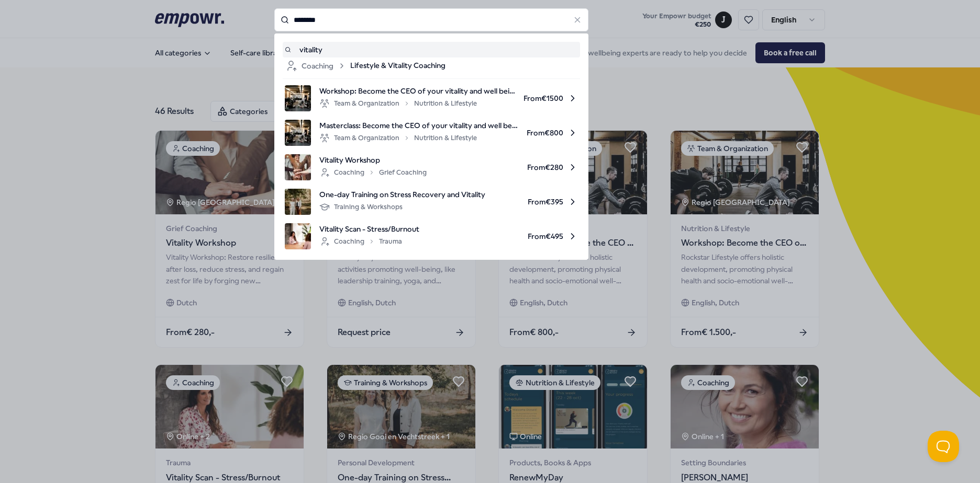  I want to click on span: From € 800, so click(553, 133).